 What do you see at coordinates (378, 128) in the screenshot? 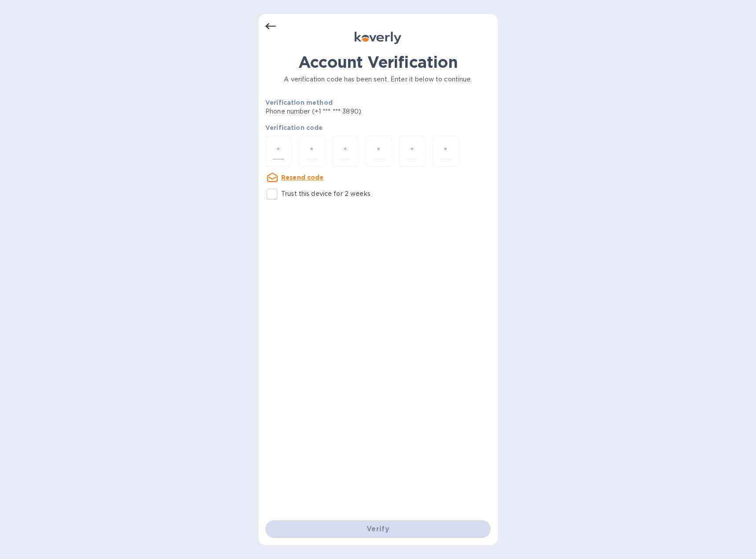
I see `p: Verification code` at bounding box center [378, 128].